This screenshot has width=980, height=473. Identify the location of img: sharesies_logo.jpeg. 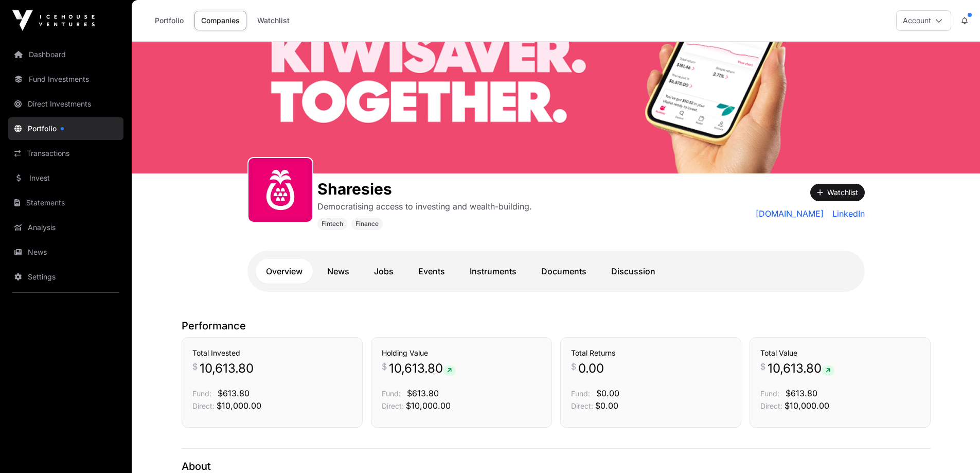
(280, 190).